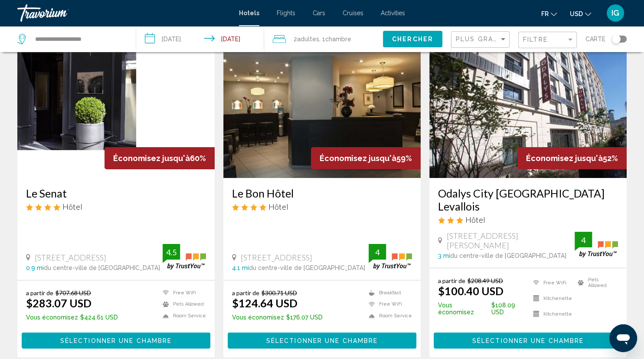 Image resolution: width=644 pixels, height=359 pixels. I want to click on span: Activities, so click(393, 13).